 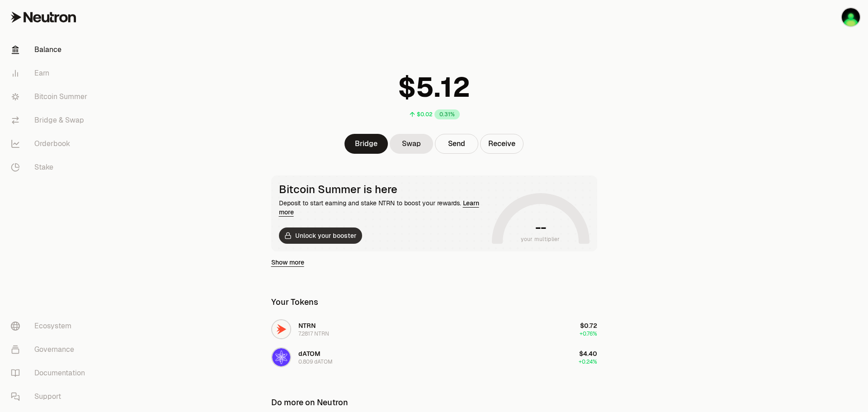 I want to click on div: 7.2817 NTRN, so click(x=314, y=334).